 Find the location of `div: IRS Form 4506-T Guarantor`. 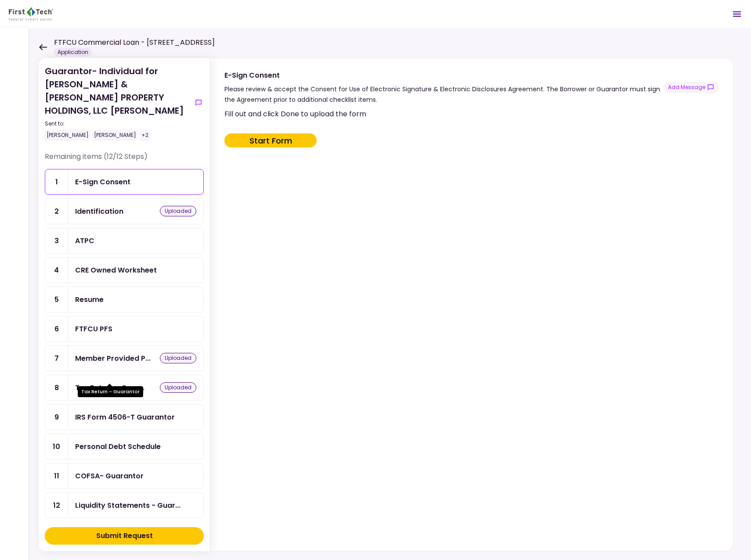

div: IRS Form 4506-T Guarantor is located at coordinates (125, 417).